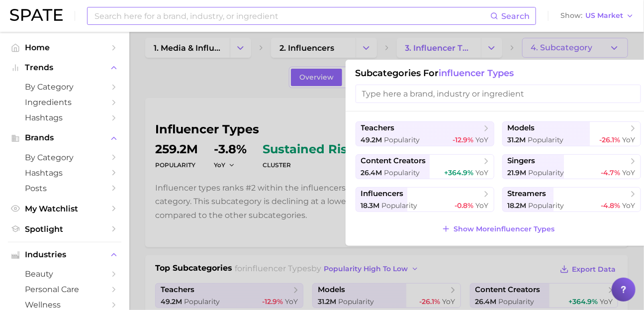 This screenshot has width=644, height=310. I want to click on a: personal care, so click(65, 289).